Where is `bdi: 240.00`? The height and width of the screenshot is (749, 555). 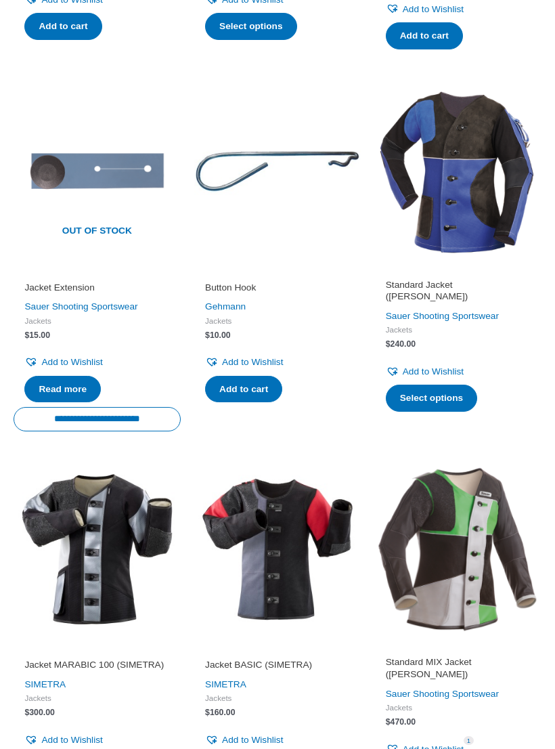 bdi: 240.00 is located at coordinates (401, 344).